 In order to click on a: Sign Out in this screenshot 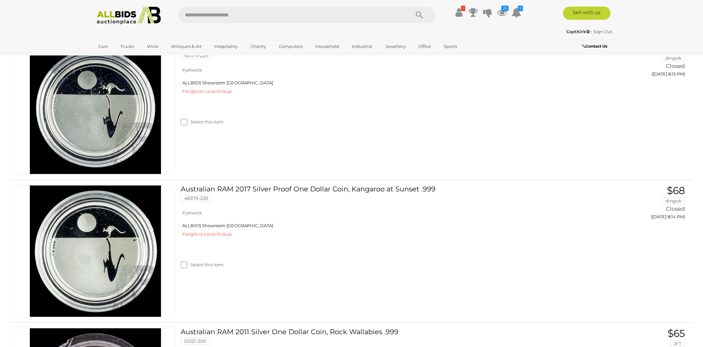, I will do `click(603, 31)`.